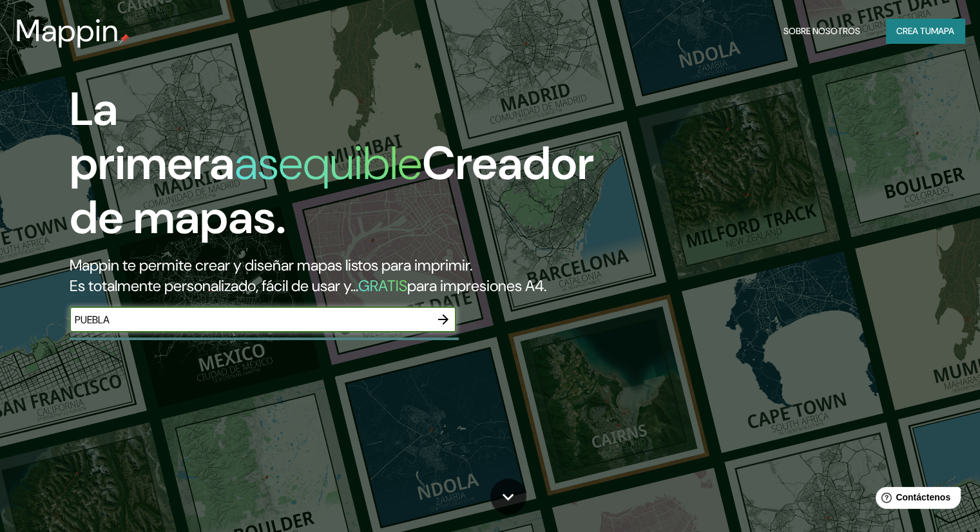 The image size is (980, 532). What do you see at coordinates (822, 31) in the screenshot?
I see `button: Sobre nosotros` at bounding box center [822, 31].